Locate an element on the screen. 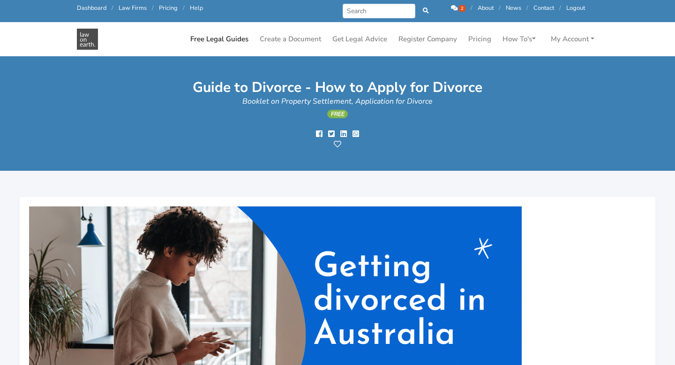 This screenshot has width=675, height=365. a: Contact is located at coordinates (544, 8).